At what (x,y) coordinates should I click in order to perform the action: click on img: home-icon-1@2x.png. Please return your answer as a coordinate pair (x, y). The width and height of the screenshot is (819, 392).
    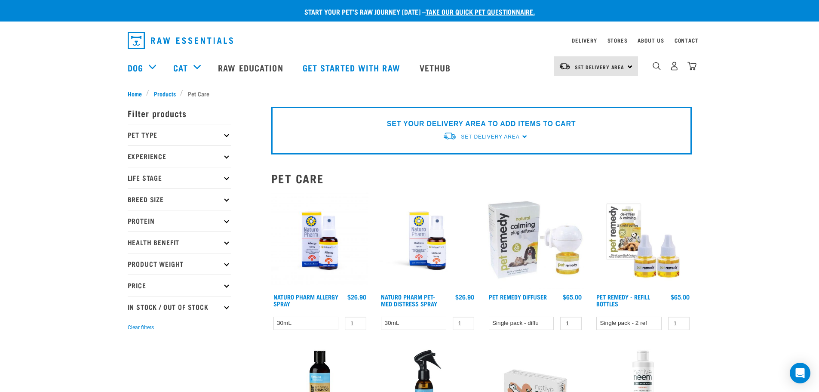
    Looking at the image, I should click on (657, 66).